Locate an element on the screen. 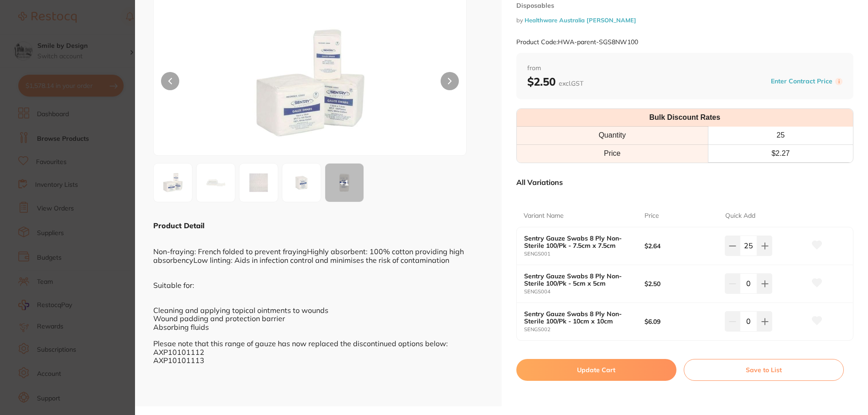 The image size is (868, 415). p: Variant Name is located at coordinates (544, 216).